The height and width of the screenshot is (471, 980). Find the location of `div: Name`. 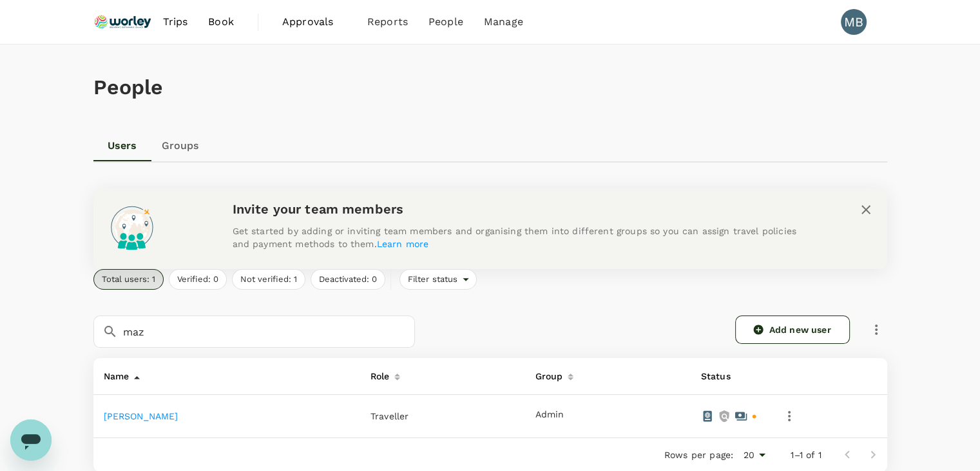

div: Name is located at coordinates (114, 373).